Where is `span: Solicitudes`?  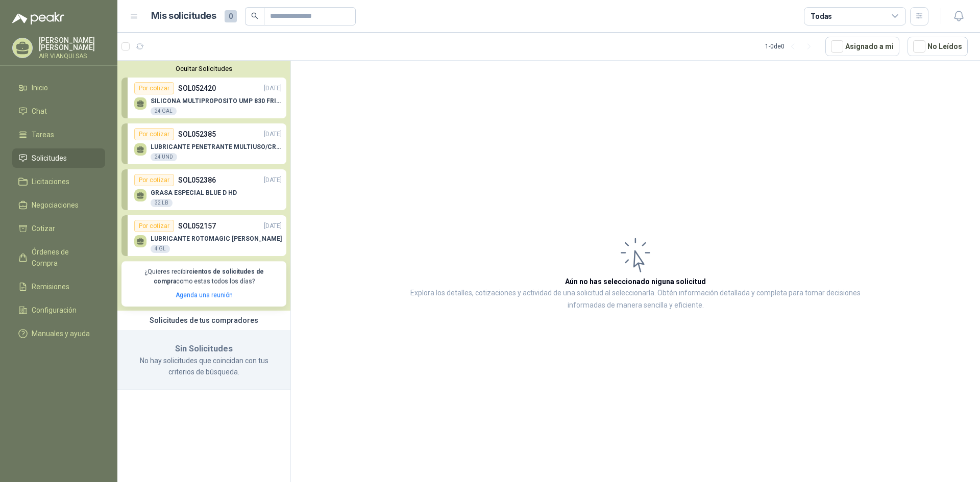 span: Solicitudes is located at coordinates (49, 158).